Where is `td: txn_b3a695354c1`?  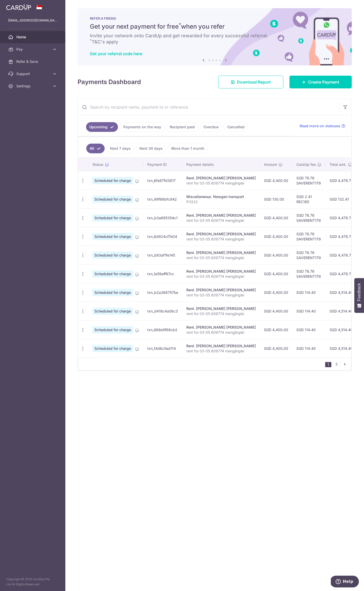 td: txn_b3a695354c1 is located at coordinates (163, 218).